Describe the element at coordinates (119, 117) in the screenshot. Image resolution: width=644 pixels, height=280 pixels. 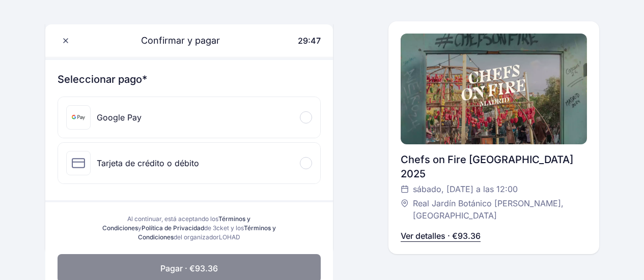
I see `div: Google Pay` at that location.